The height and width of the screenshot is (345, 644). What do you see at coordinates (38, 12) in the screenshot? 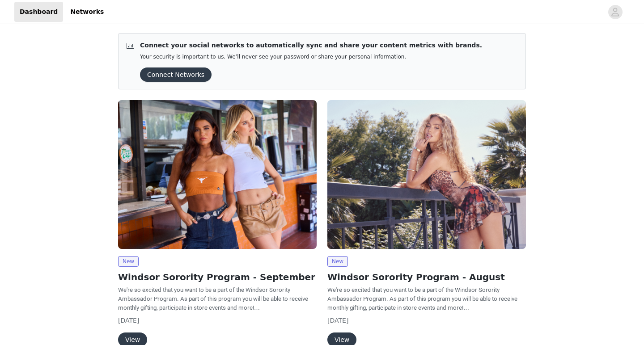
I see `a: Dashboard` at bounding box center [38, 12].